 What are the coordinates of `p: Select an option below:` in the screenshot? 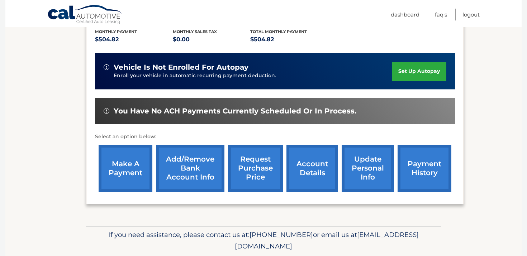 It's located at (275, 137).